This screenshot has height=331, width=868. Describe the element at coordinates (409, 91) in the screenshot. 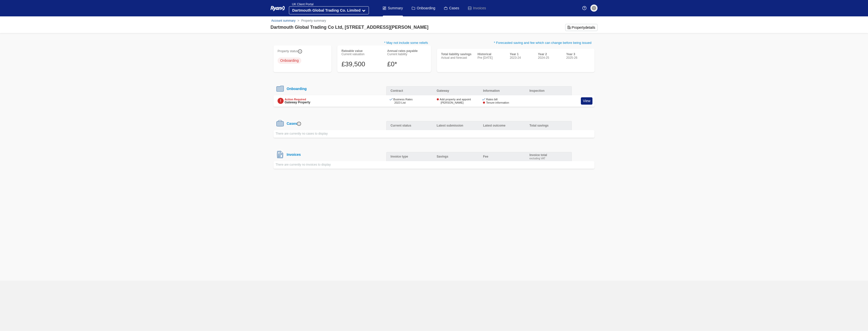

I see `div: Contract` at that location.